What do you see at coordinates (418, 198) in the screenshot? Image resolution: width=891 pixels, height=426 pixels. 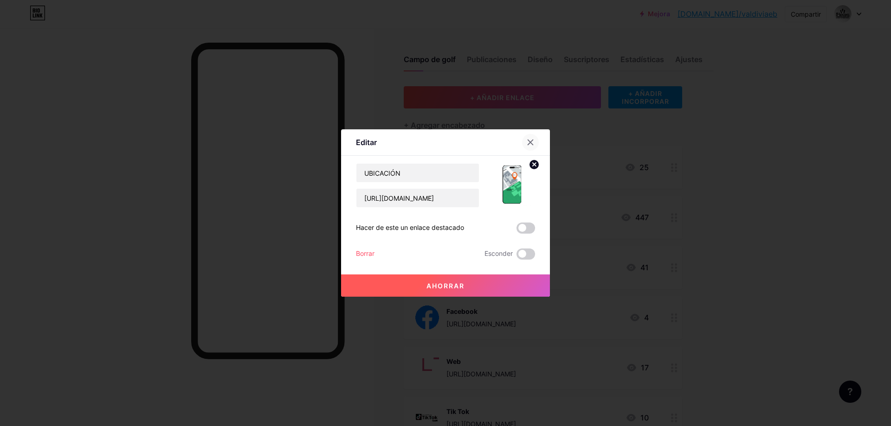 I see `input: URL` at bounding box center [418, 198].